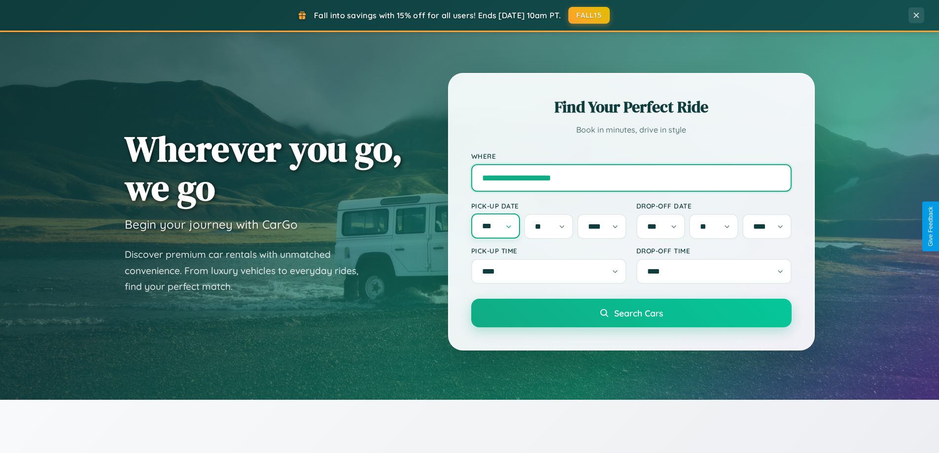  Describe the element at coordinates (264, 168) in the screenshot. I see `h1: Wherever you go, we go` at that location.